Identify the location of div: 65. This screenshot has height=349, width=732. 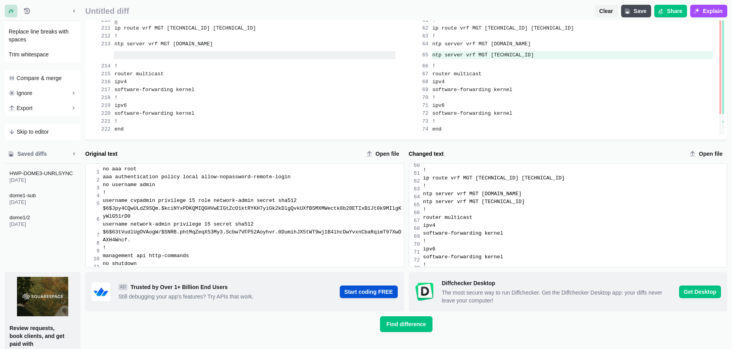
(417, 205).